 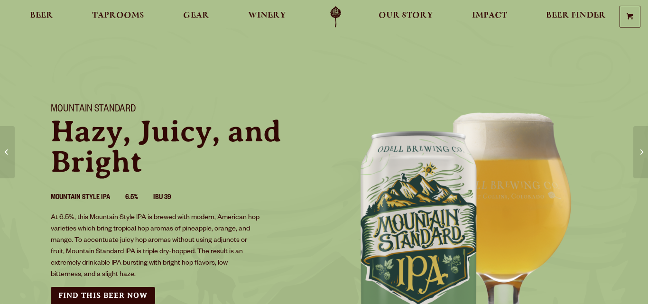 I want to click on span: Taprooms, so click(x=118, y=16).